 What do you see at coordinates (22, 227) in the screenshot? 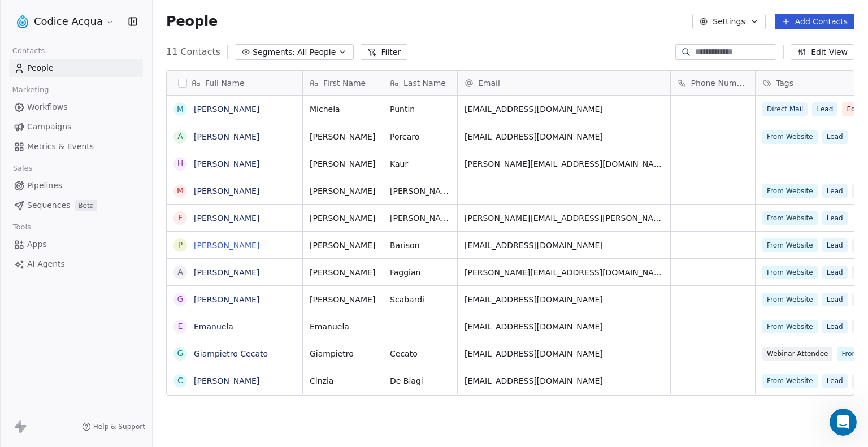
I see `span: Tools` at bounding box center [22, 227].